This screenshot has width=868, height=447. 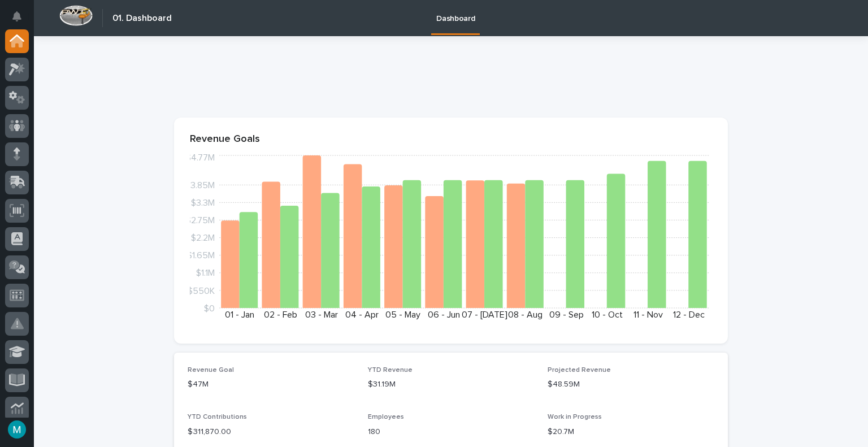 I want to click on p: $20.7M, so click(x=631, y=432).